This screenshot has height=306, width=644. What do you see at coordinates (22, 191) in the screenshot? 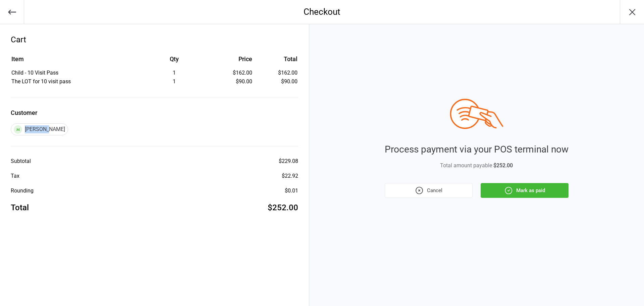
I see `div: Rounding` at bounding box center [22, 191].